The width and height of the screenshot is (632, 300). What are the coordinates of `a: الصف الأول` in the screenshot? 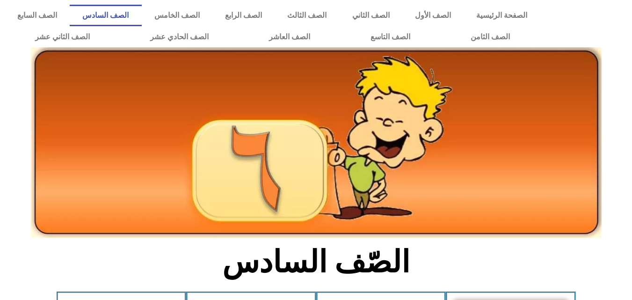 It's located at (433, 15).